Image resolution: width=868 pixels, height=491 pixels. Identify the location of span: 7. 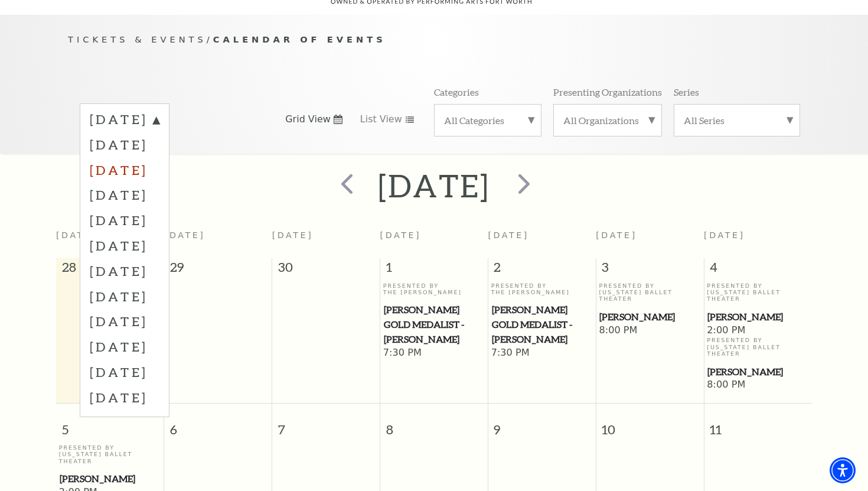
(326, 424).